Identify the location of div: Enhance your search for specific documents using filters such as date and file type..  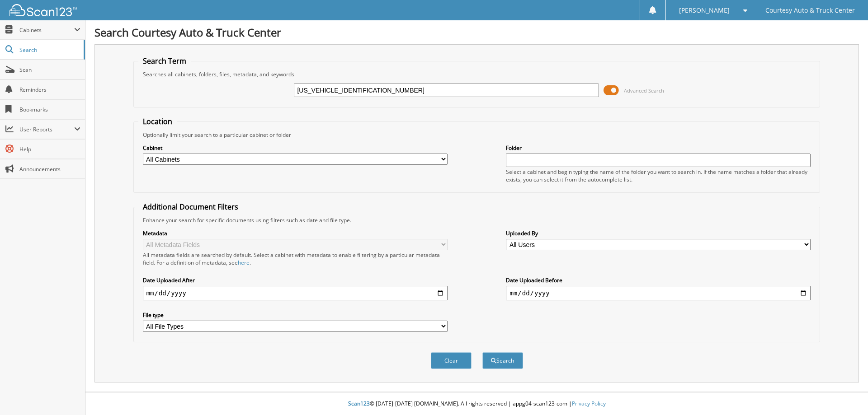
(477, 220).